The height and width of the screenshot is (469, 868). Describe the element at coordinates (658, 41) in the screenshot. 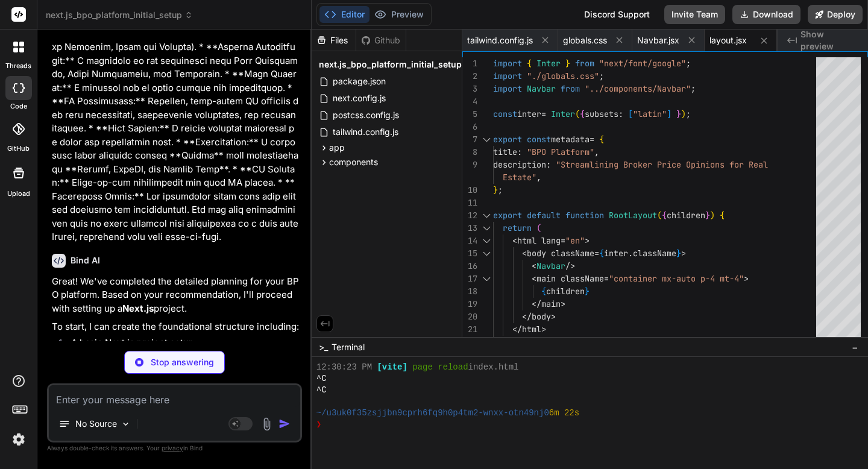

I see `span: Navbar.jsx` at that location.